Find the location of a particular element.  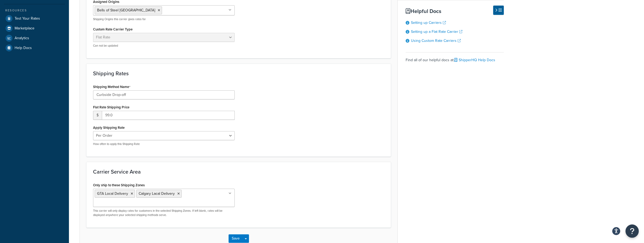

div: Resources is located at coordinates (35, 10).